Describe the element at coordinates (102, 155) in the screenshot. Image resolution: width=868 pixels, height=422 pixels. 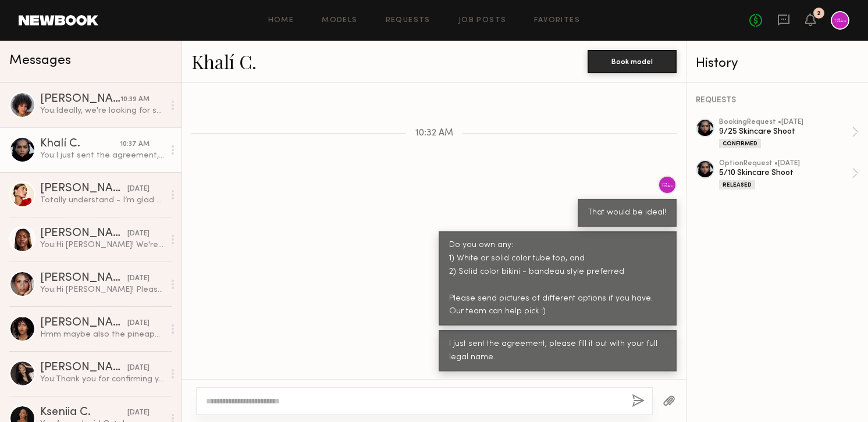
I see `div: You: I just sent the agreement, please fill it out with your full legal name.` at that location.